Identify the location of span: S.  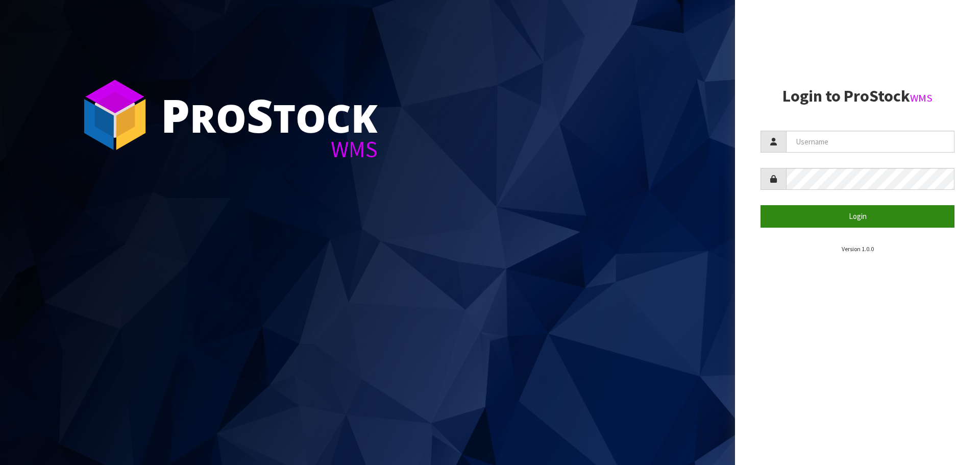
(260, 115).